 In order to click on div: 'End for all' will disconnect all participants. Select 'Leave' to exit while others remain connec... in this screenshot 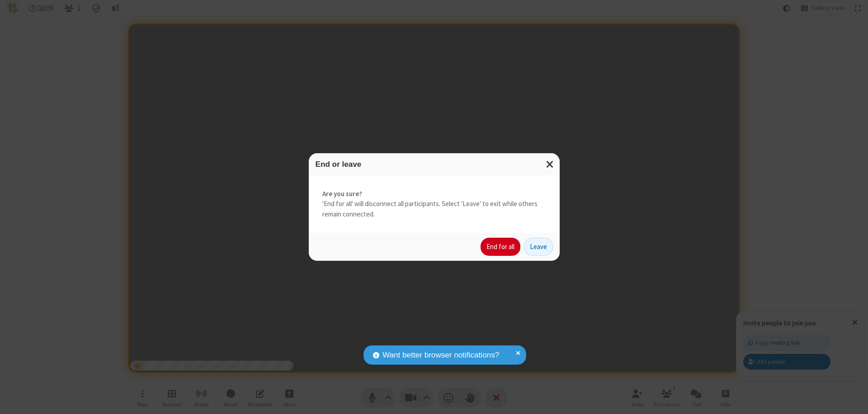, I will do `click(434, 204)`.